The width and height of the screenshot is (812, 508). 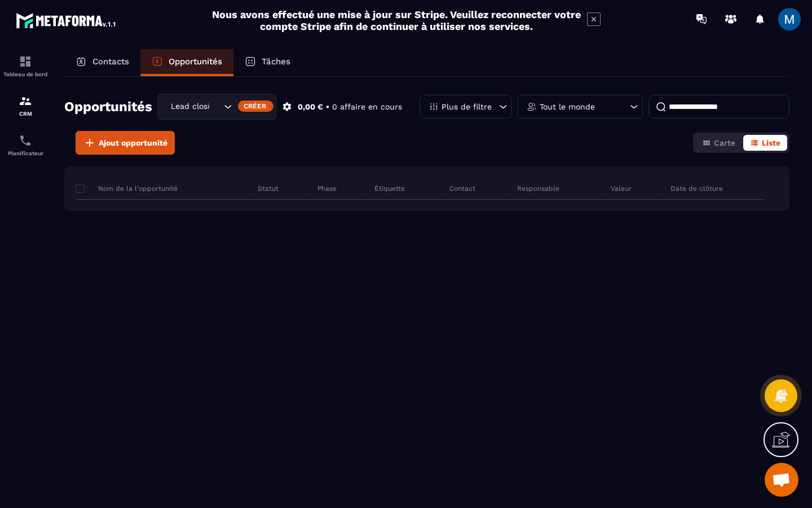 What do you see at coordinates (25, 145) in the screenshot?
I see `a: schedulerschedulerPlanificateur` at bounding box center [25, 145].